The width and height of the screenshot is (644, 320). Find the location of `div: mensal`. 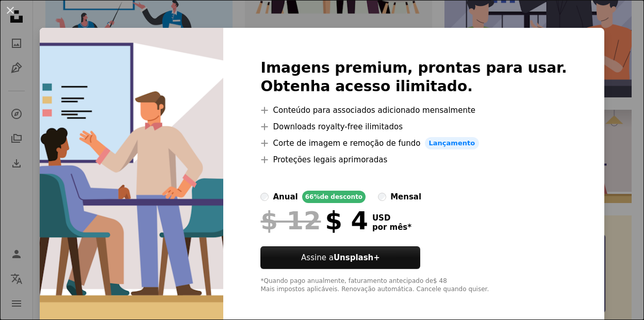

div: mensal is located at coordinates (405, 197).